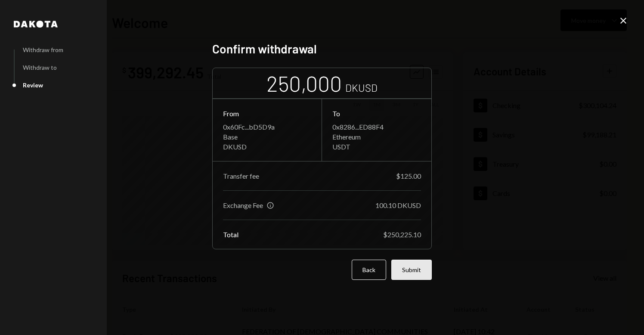 Image resolution: width=644 pixels, height=335 pixels. What do you see at coordinates (377, 137) in the screenshot?
I see `div: Ethereum` at bounding box center [377, 137].